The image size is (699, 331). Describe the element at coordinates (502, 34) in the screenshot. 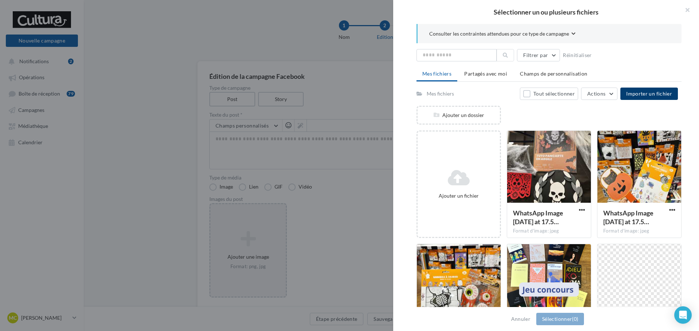

I see `button: Consulter les contraintes attendues pour ce type de campagne` at that location.